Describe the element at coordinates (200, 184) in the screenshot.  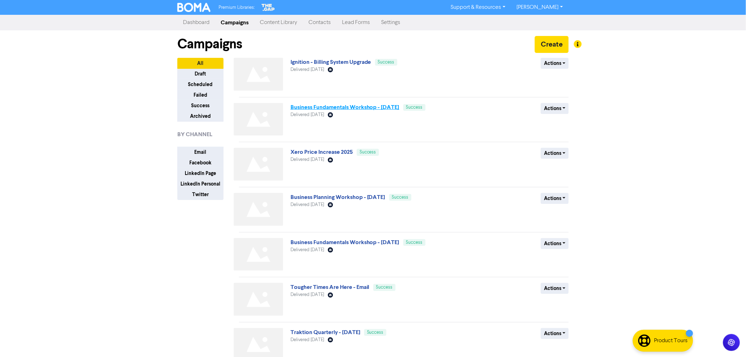
I see `button: LinkedIn Personal` at that location.